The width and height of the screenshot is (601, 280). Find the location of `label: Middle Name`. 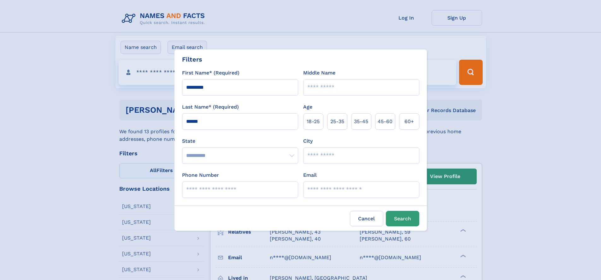

label: Middle Name is located at coordinates (319, 73).